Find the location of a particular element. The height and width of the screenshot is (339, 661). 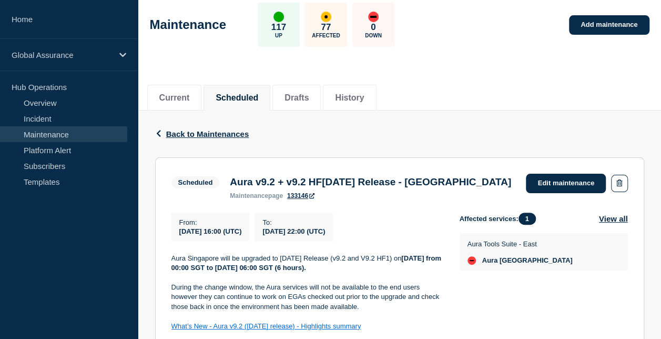

a: Add maintenance is located at coordinates (609, 25).